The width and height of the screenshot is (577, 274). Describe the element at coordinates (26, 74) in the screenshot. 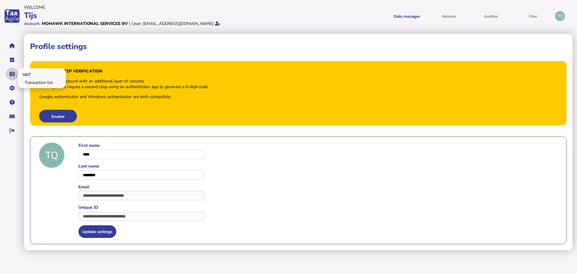

I see `span: VAT` at that location.